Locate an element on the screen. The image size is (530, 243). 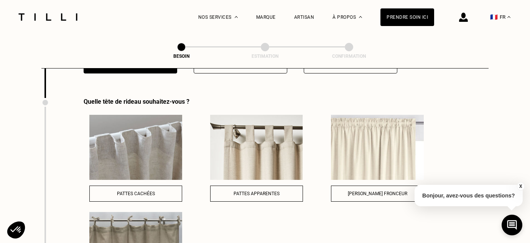
button: X is located at coordinates (520, 187).